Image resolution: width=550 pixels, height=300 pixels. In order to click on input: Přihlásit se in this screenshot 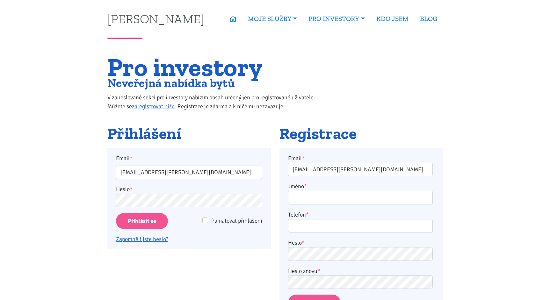, I will do `click(142, 221)`.